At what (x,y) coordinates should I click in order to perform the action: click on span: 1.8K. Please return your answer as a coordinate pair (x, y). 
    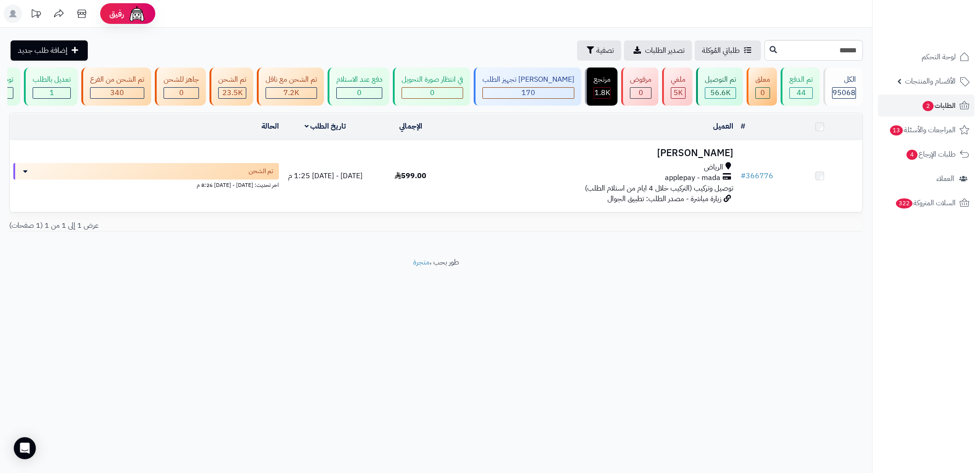
    Looking at the image, I should click on (603, 93).